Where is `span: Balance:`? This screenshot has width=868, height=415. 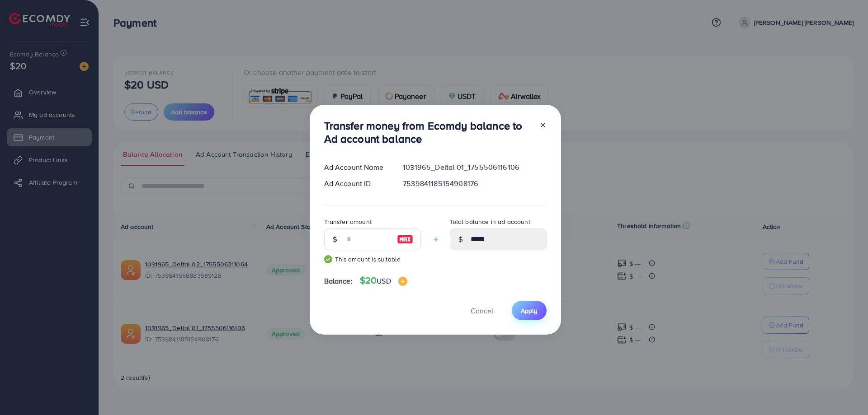 span: Balance: is located at coordinates (338, 281).